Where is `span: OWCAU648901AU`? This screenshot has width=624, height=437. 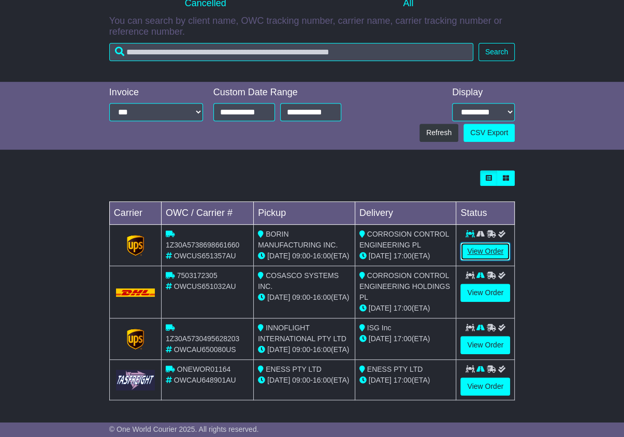 span: OWCAU648901AU is located at coordinates (205, 380).